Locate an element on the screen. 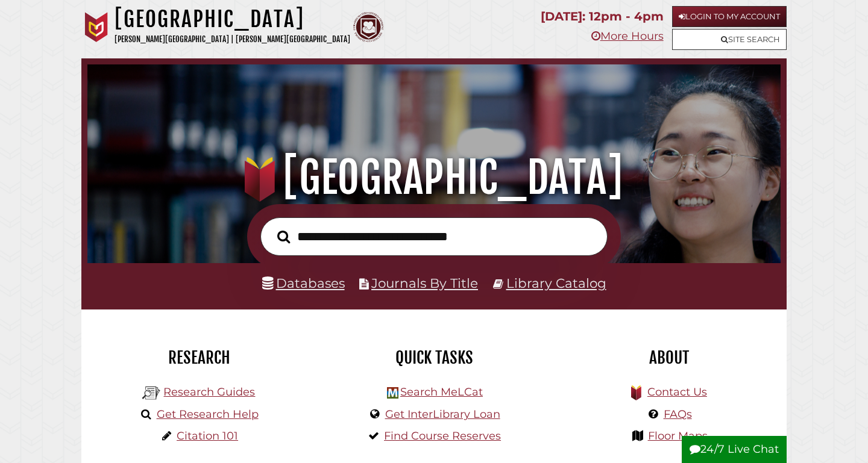 The image size is (868, 463). img: Calvin Theological Seminary is located at coordinates (368, 27).